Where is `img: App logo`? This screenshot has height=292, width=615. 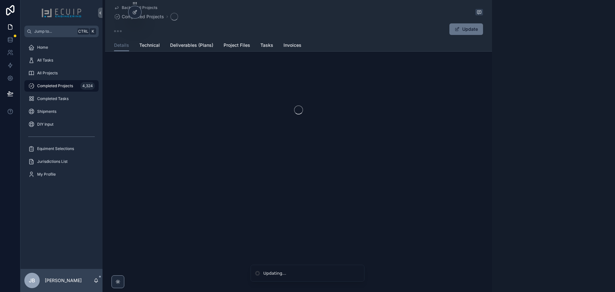
img: App logo is located at coordinates (61, 13).